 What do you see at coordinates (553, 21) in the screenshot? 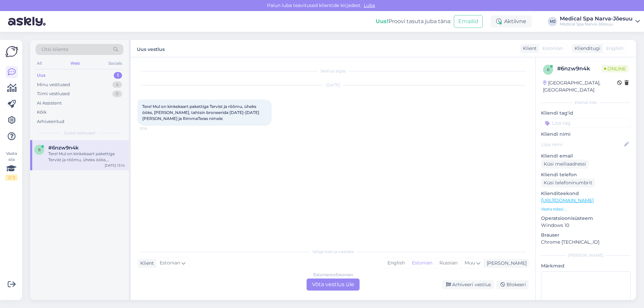
I see `div: MJ` at bounding box center [553, 21].